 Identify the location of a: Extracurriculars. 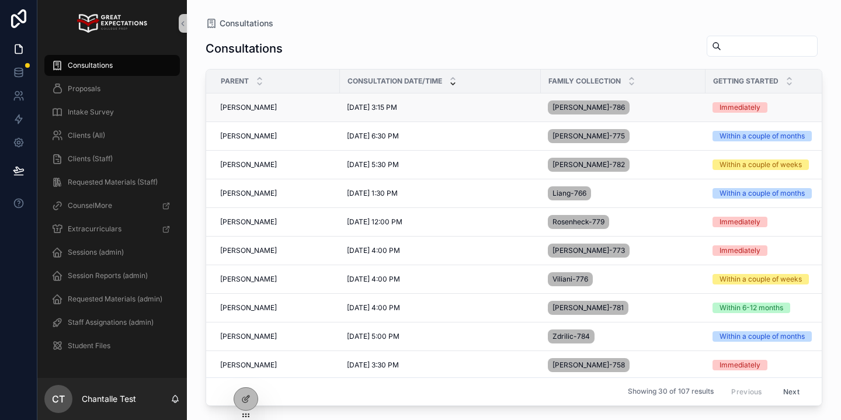
(112, 229).